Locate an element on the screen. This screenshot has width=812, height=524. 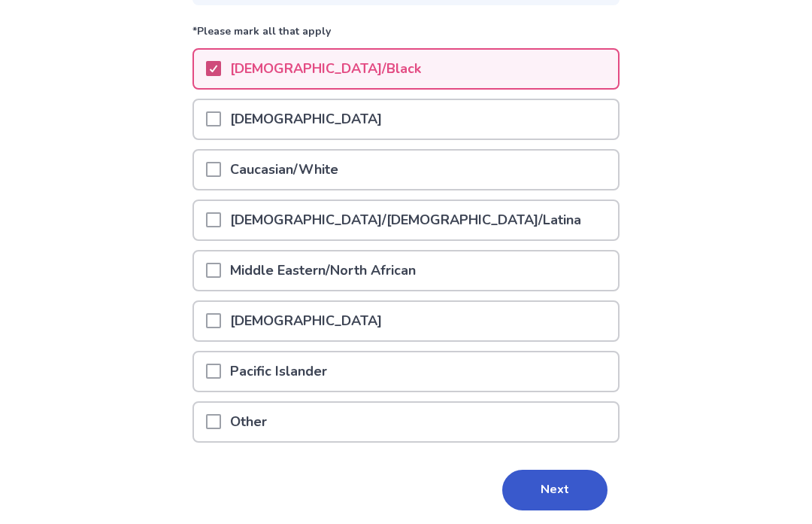
p: Middle Eastern/North African is located at coordinates (322, 270).